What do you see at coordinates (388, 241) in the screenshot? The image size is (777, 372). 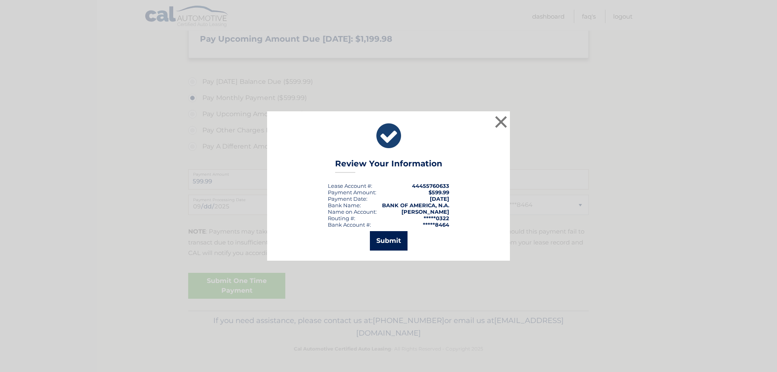 I see `button: Submit` at bounding box center [388, 241].